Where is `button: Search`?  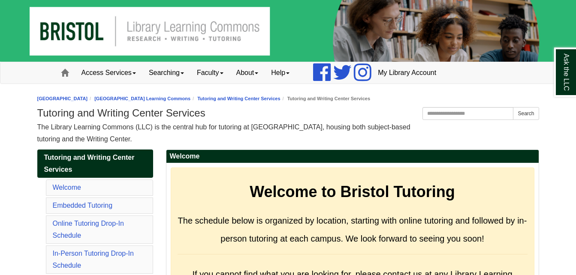
button: Search is located at coordinates (526, 114).